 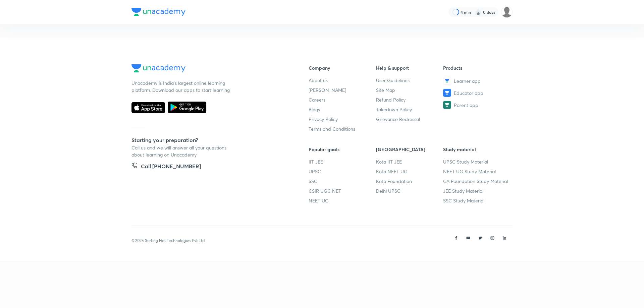 I want to click on img: Learner app, so click(x=447, y=81).